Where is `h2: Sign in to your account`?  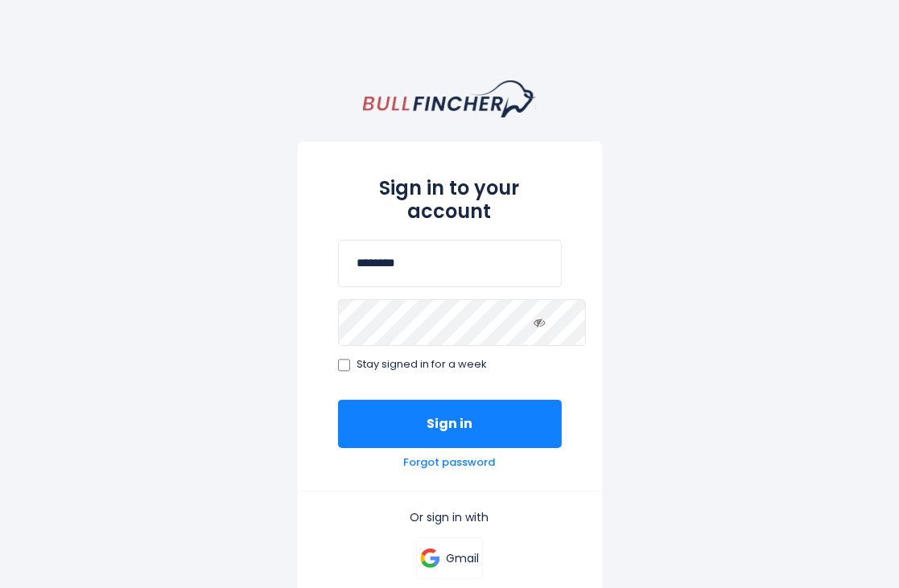 h2: Sign in to your account is located at coordinates (450, 200).